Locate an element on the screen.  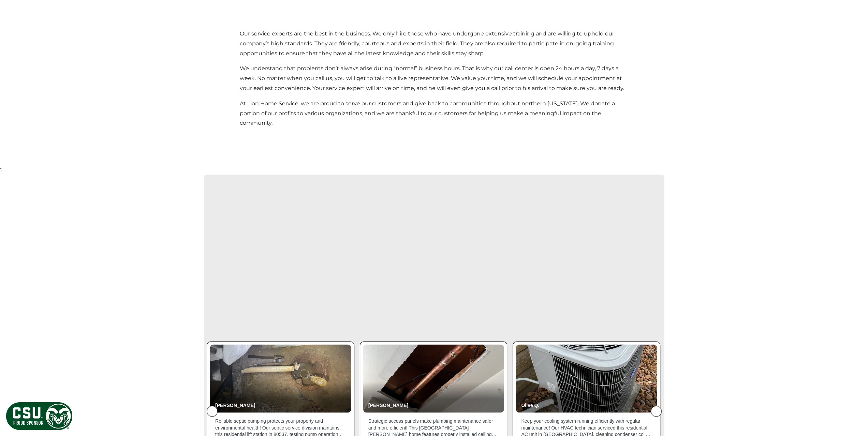
p: Olive Q. is located at coordinates (586, 406).